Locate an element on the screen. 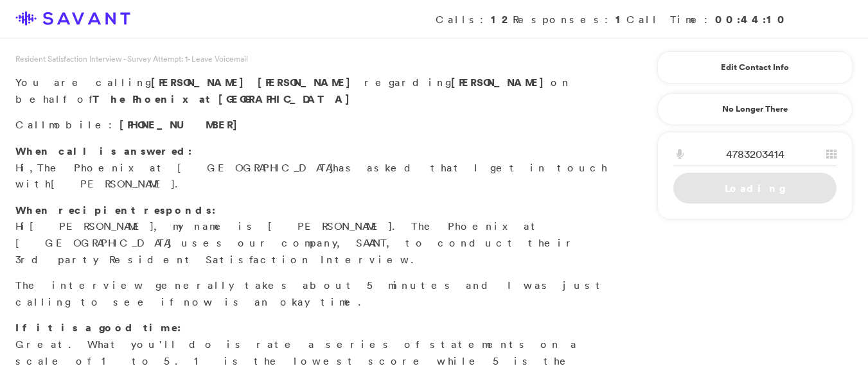  strong: When recipient responds: is located at coordinates (116, 210).